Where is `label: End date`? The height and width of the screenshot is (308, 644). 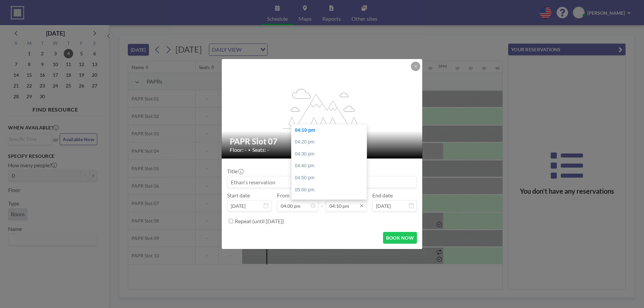 label: End date is located at coordinates (382, 195).